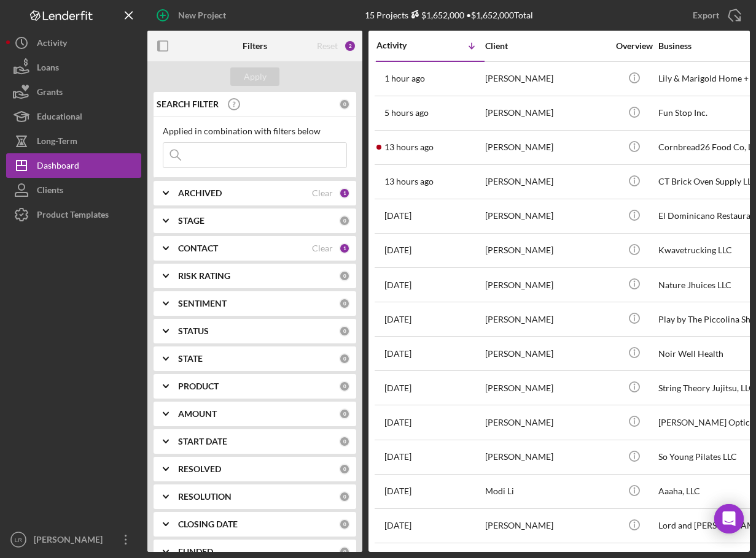 The height and width of the screenshot is (558, 756). What do you see at coordinates (398, 354) in the screenshot?
I see `time: 2025-08-26 15:56` at bounding box center [398, 354].